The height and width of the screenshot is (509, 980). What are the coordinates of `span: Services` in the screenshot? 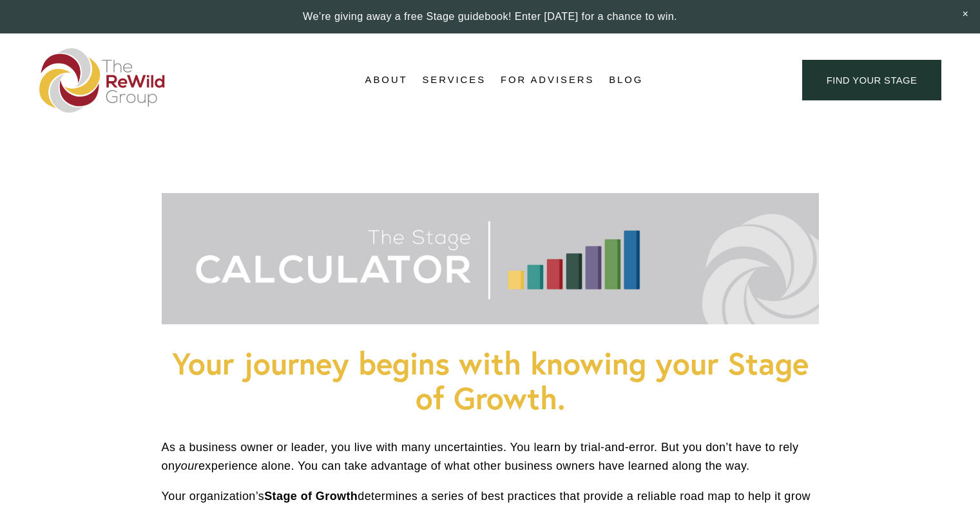 It's located at (453, 80).